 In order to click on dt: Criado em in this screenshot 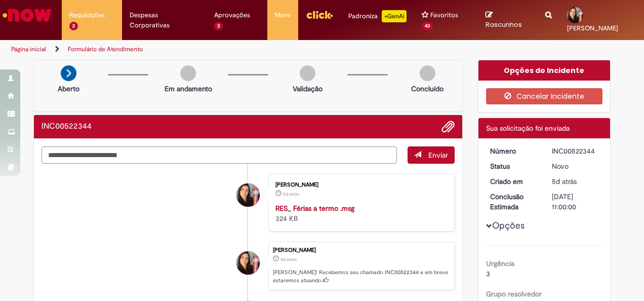, I will do `click(514, 181)`.